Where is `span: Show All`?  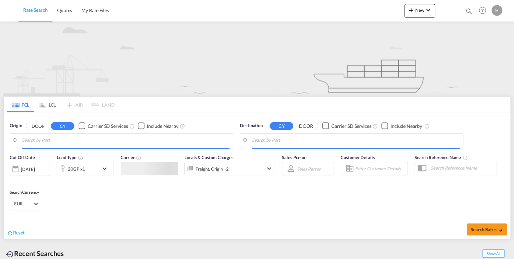
span: Show All is located at coordinates (494, 253).